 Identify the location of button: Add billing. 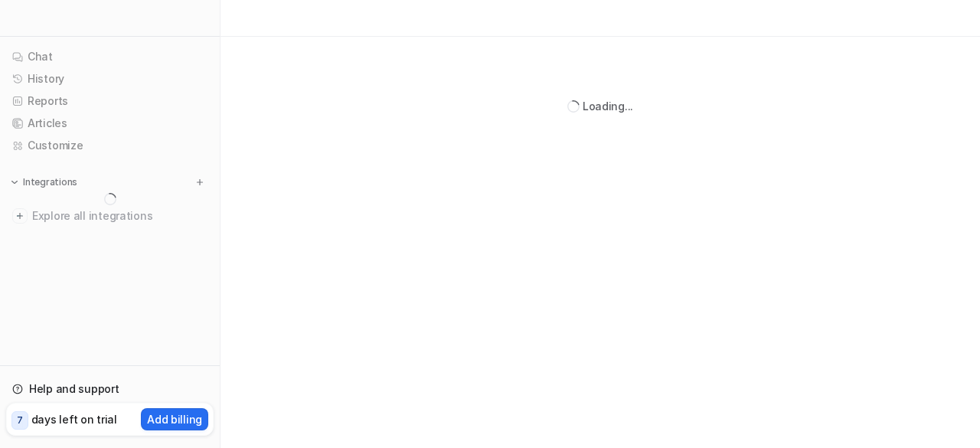
(174, 419).